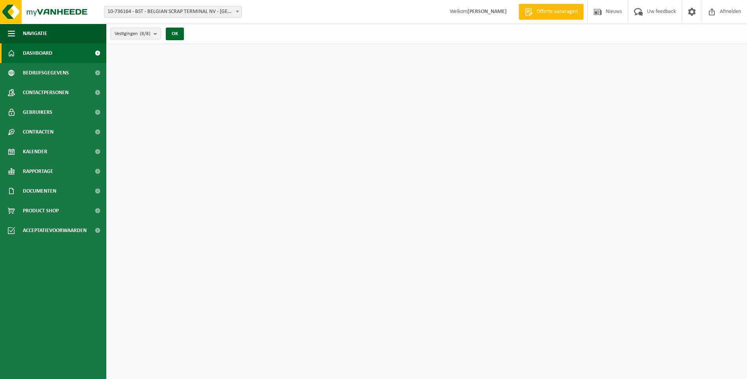  I want to click on span: Offerte aanvragen, so click(557, 12).